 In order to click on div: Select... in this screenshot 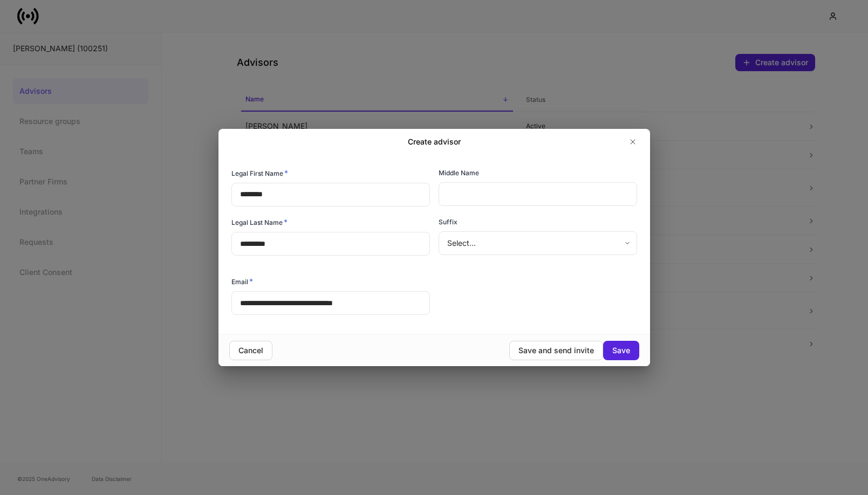, I will do `click(537, 243)`.